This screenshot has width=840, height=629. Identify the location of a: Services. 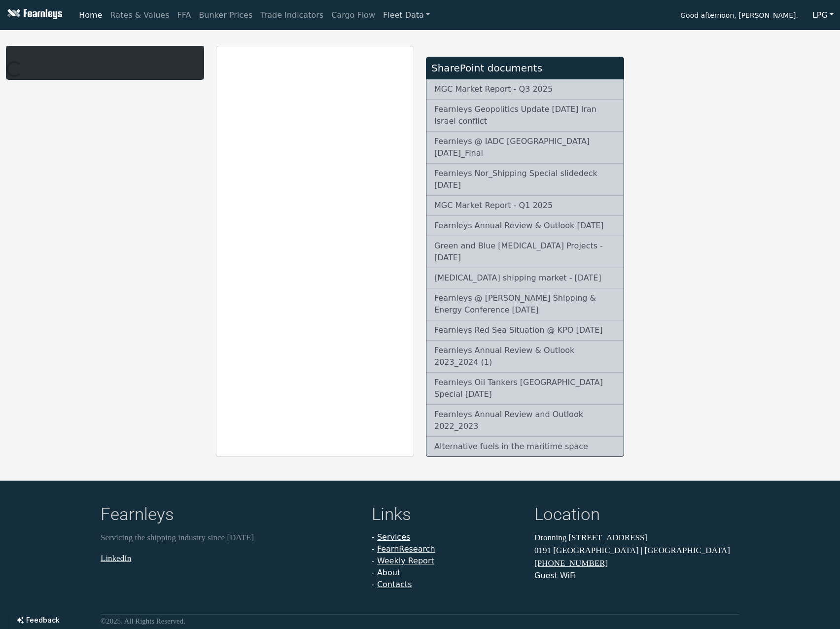
(393, 536).